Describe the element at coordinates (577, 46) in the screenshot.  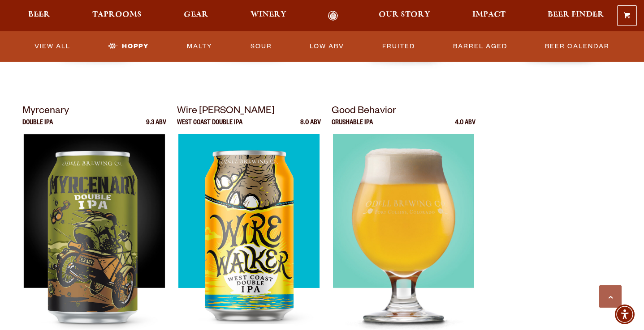
I see `a: Beer Calendar` at that location.